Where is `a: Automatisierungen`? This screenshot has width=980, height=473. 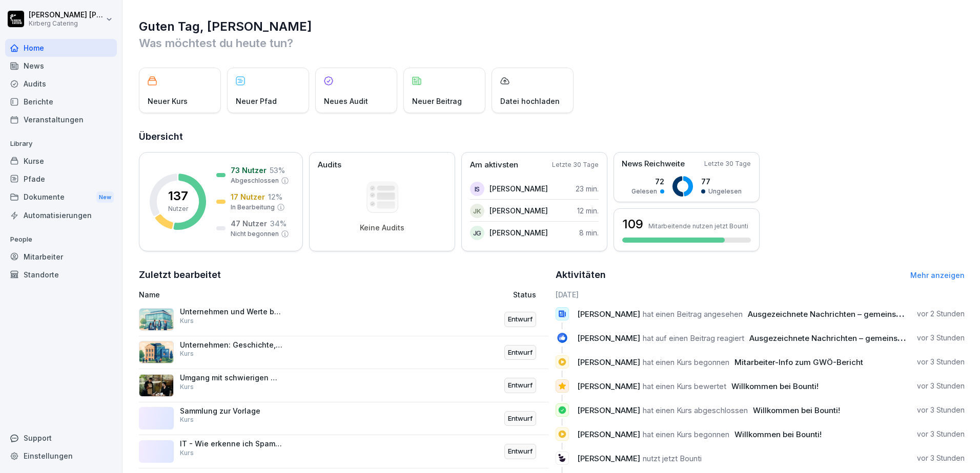 a: Automatisierungen is located at coordinates (61, 215).